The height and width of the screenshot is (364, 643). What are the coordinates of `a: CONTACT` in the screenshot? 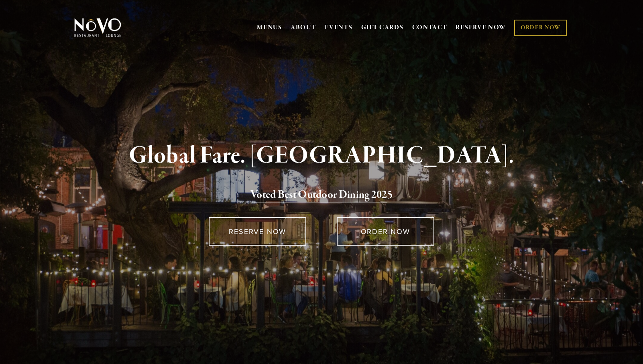 It's located at (430, 28).